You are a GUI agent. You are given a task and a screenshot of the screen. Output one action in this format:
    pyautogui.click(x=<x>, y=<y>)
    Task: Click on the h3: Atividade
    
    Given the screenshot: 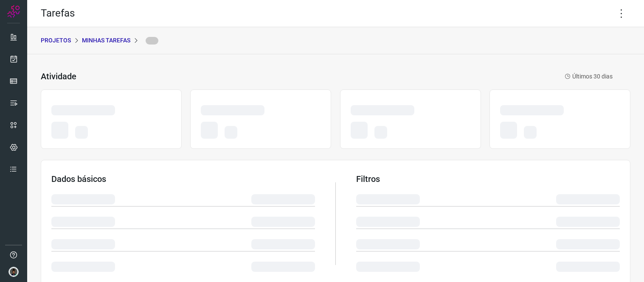 What is the action you would take?
    pyautogui.click(x=58, y=76)
    